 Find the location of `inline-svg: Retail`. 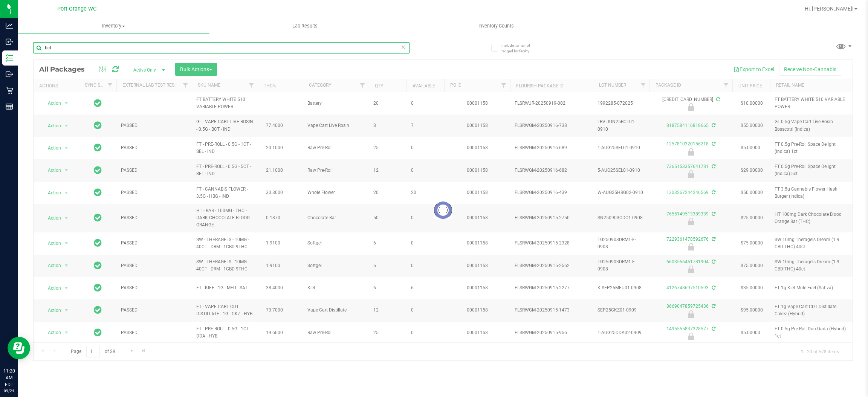

inline-svg: Retail is located at coordinates (9, 91).